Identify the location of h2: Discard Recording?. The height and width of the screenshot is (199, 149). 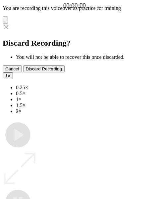
(75, 43).